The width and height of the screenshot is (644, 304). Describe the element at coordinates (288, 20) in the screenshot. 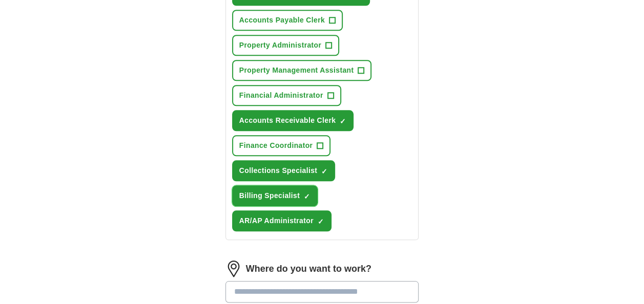

I see `button: Accounts Payable Clerk` at that location.